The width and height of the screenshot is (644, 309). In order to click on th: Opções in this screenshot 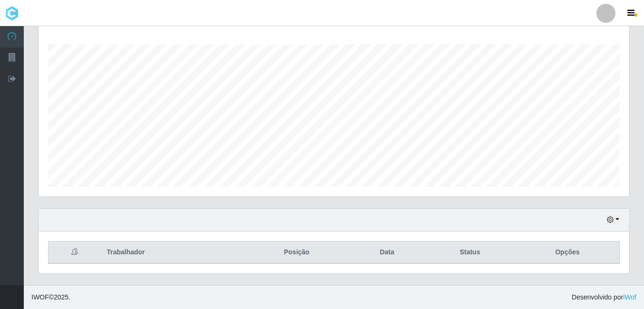, I will do `click(567, 253)`.